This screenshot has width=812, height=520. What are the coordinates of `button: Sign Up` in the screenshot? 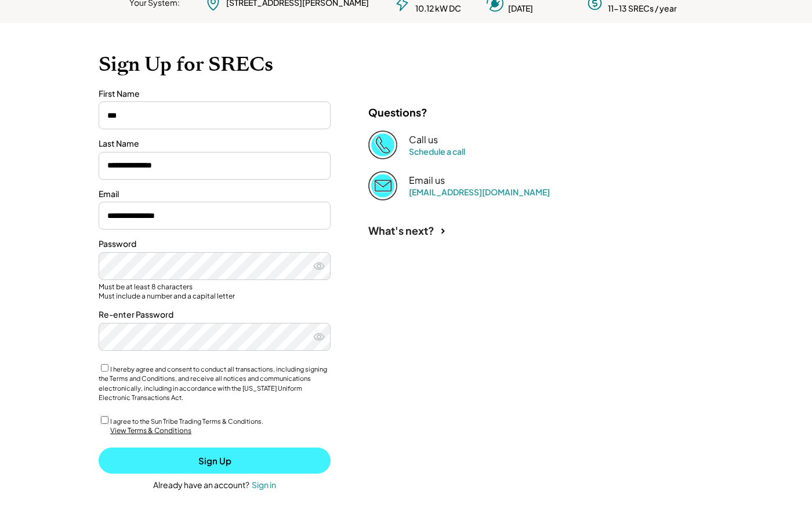 It's located at (215, 460).